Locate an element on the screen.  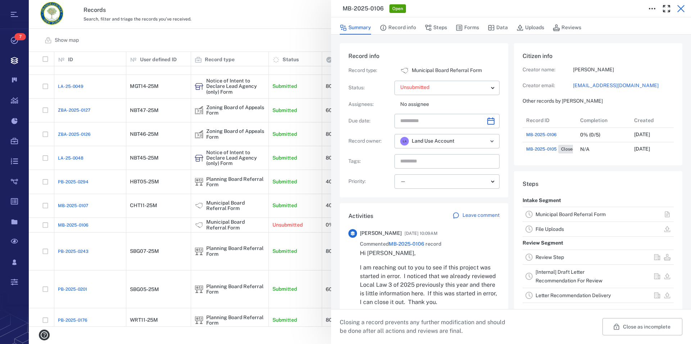
a: MB-2025-0105Closed is located at coordinates (552, 149).